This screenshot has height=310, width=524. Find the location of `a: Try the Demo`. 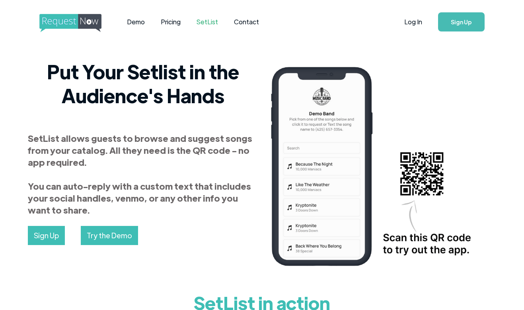

a: Try the Demo is located at coordinates (109, 235).